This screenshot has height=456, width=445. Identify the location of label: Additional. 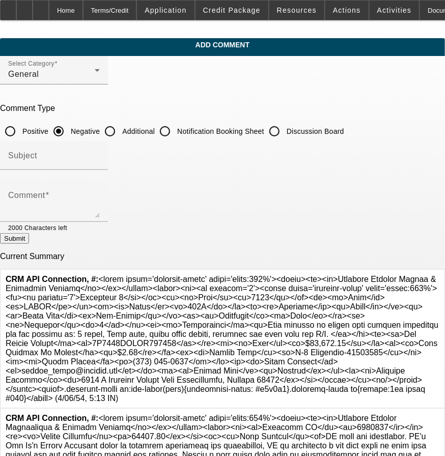
(137, 131).